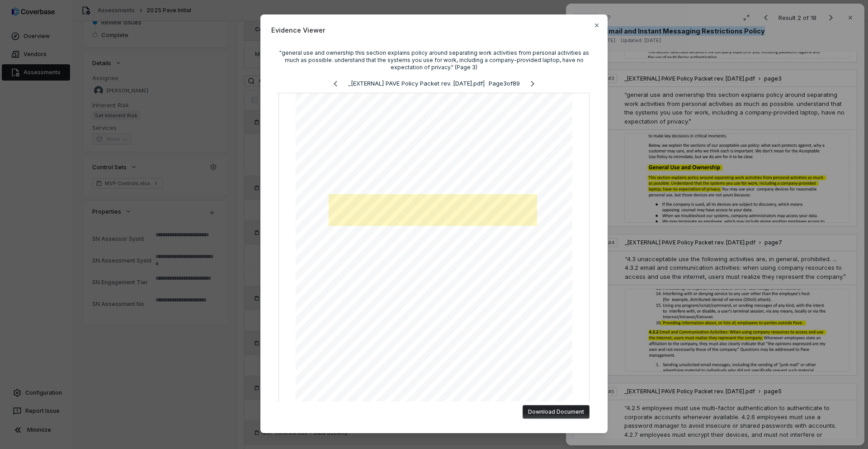 This screenshot has height=449, width=868. What do you see at coordinates (336, 84) in the screenshot?
I see `button: Previous page` at bounding box center [336, 84].